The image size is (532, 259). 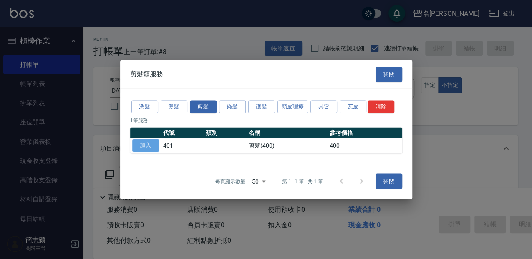 I want to click on button: 燙髮, so click(x=174, y=106).